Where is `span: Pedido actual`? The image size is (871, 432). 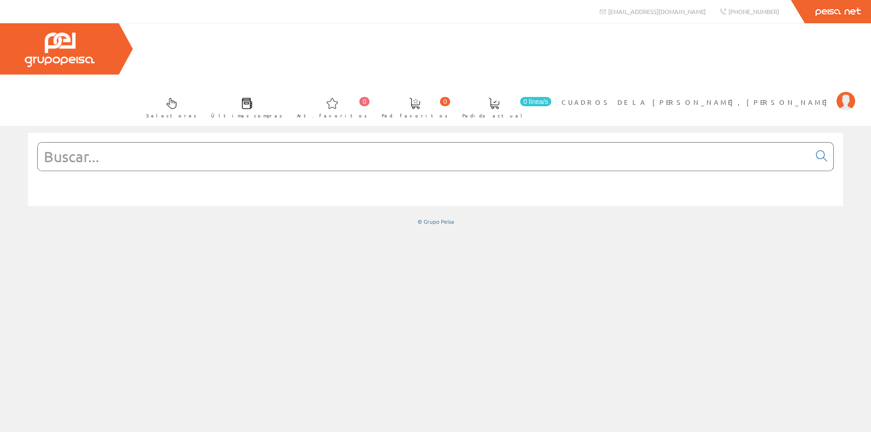 span: Pedido actual is located at coordinates (494, 116).